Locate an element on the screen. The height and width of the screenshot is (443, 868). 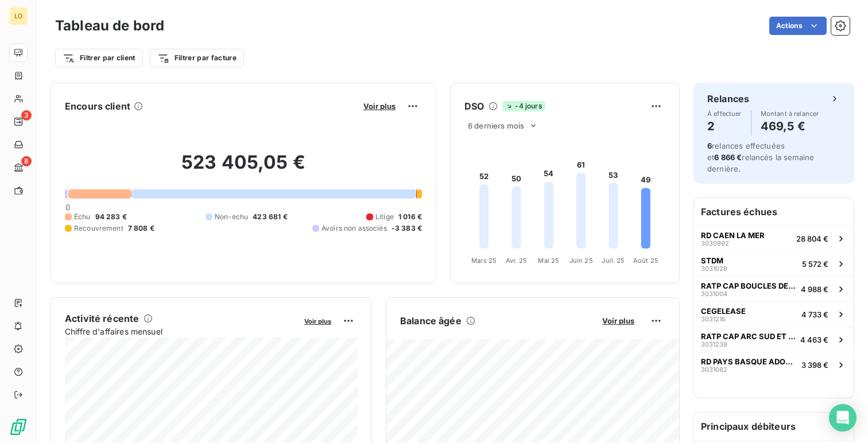
span: Recouvrement is located at coordinates (99, 228).